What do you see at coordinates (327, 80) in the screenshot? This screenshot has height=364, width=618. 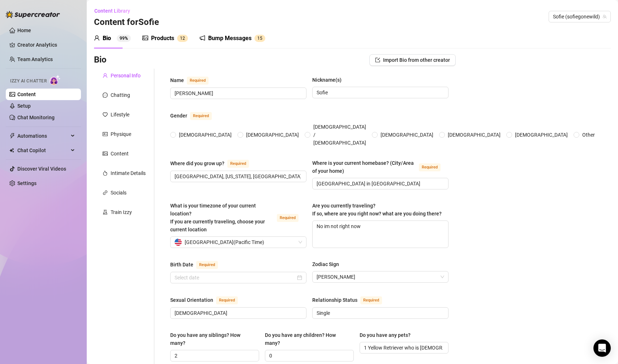 I see `div: Nickname(s)` at bounding box center [327, 80].